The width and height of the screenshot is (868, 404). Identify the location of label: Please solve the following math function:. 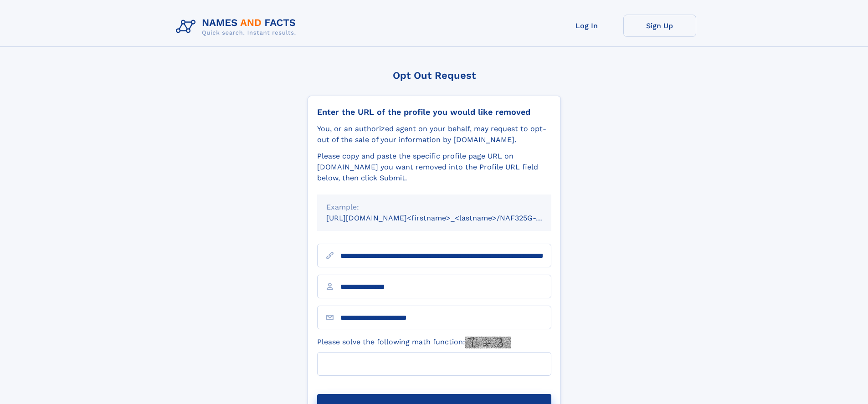
(413, 343).